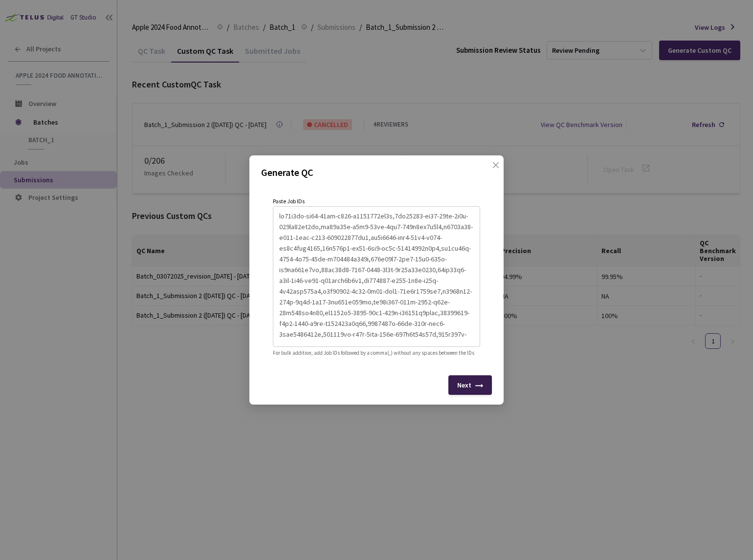  What do you see at coordinates (373, 352) in the screenshot?
I see `span: For bulk addition, add Job IDs followed by a comma(,) without any spaces between the IDs` at bounding box center [373, 352].